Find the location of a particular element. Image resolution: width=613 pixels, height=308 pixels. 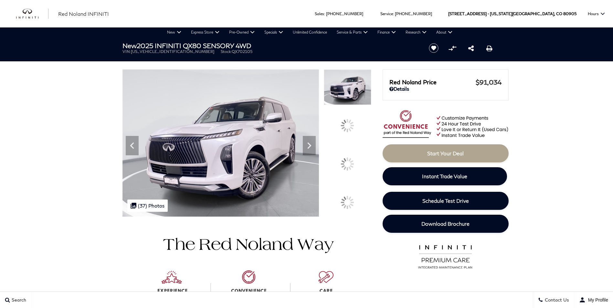

a: Service & Parts is located at coordinates (352, 32).